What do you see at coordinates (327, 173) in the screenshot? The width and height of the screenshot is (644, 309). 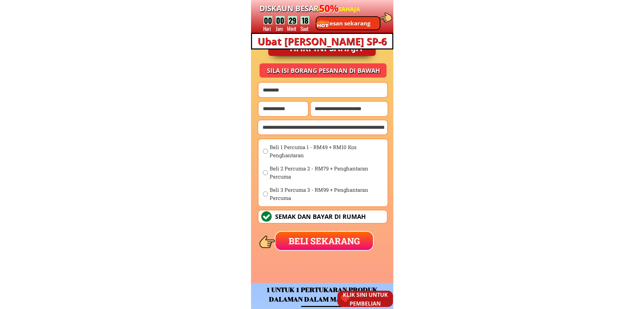 I see `span: Beli 2 Percuma 2 - RM79 + Penghantaran Percuma` at bounding box center [327, 173].